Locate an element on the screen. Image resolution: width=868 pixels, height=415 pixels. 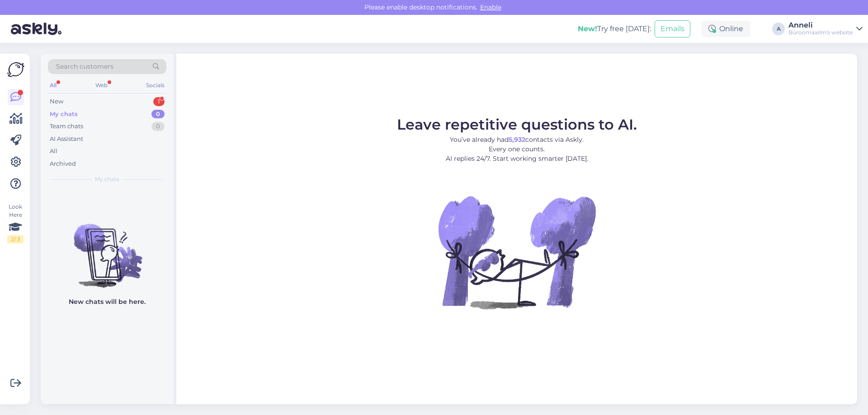
div: Online is located at coordinates (726, 29).